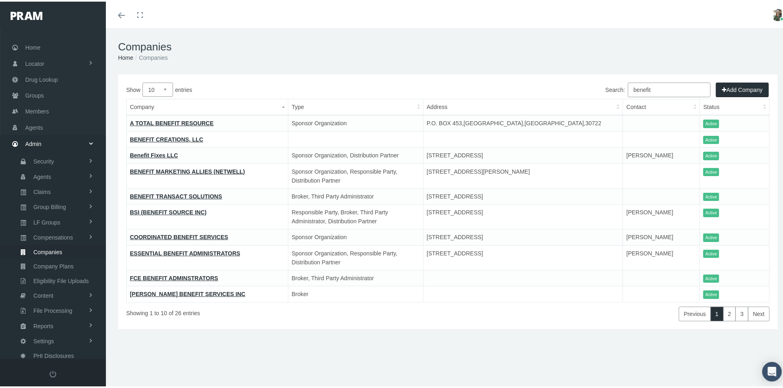  I want to click on a: FCE BENEFIT ADMINSTRATORS, so click(174, 277).